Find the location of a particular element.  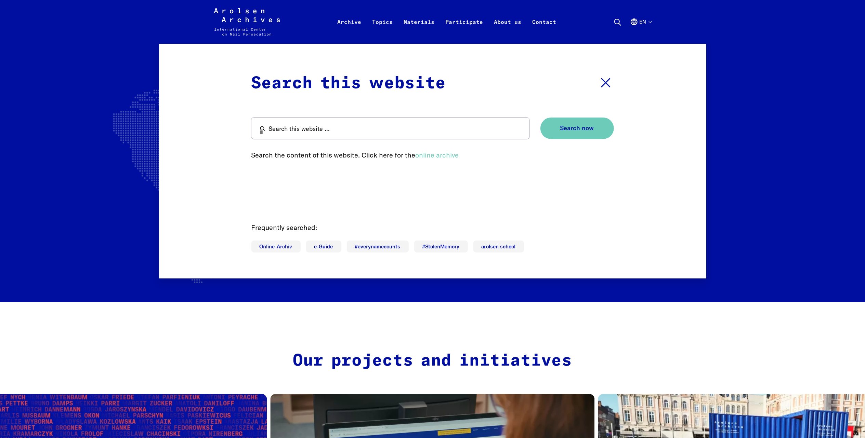

a: #StolenMemory is located at coordinates (441, 247).